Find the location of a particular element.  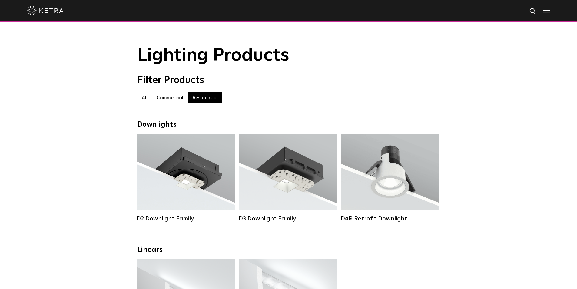

a: D3 Downlight Family Lumen Output:700 / 900 / 1100Colors:White / Black / Silver / Bronze / Paintab... is located at coordinates (288, 179).